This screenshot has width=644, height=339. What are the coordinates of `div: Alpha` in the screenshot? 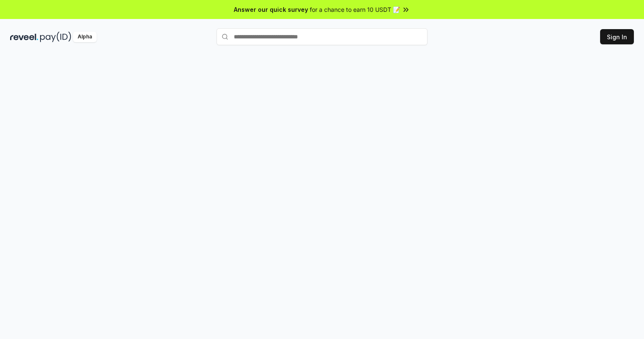 It's located at (85, 37).